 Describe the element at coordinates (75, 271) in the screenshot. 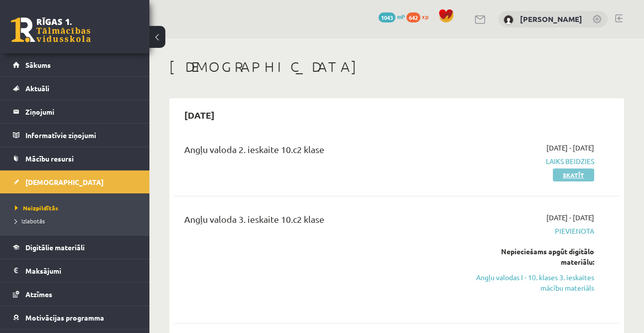

I see `a: Maksājumi` at that location.